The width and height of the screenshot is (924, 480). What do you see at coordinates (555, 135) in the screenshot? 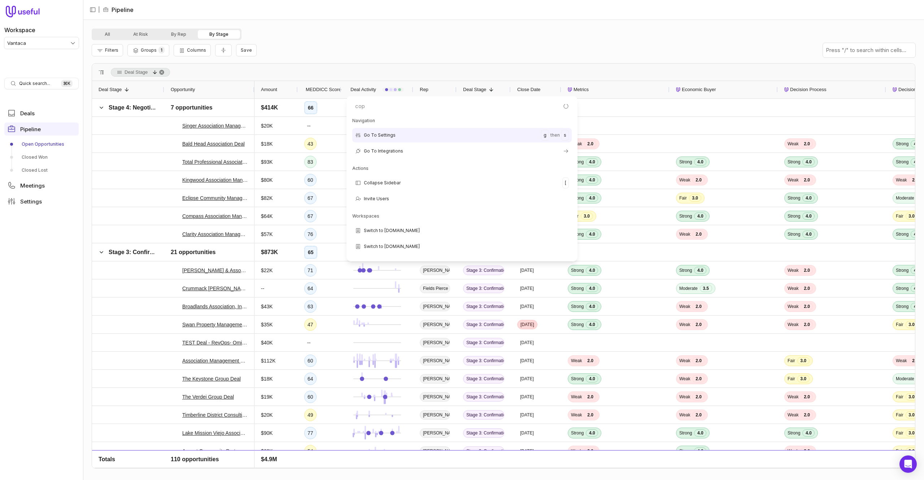
I see `span: then` at bounding box center [555, 135].